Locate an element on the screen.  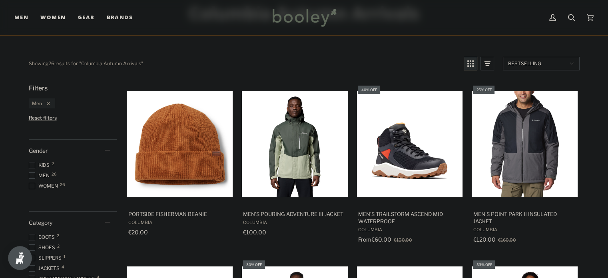
span: From is located at coordinates (365, 239).